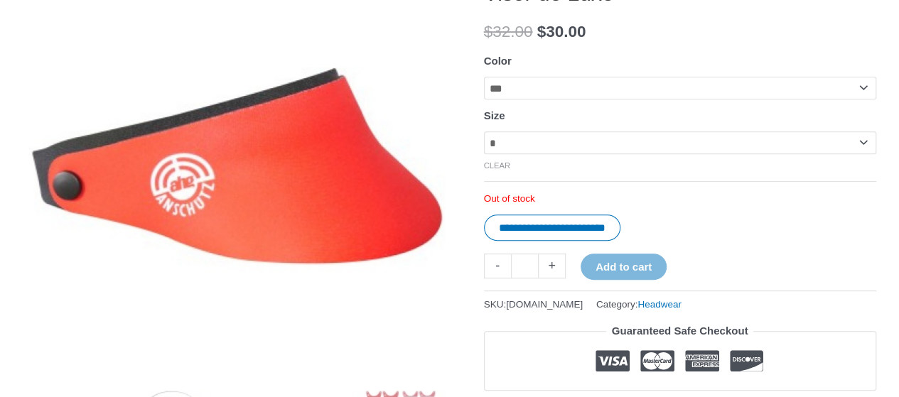 The image size is (899, 397). I want to click on span: SKU:, so click(534, 304).